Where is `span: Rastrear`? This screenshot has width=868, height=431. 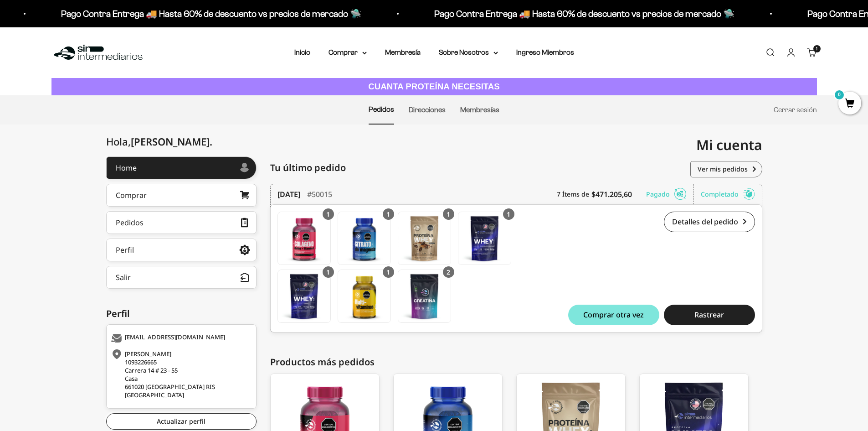
span: Rastrear is located at coordinates (708, 315).